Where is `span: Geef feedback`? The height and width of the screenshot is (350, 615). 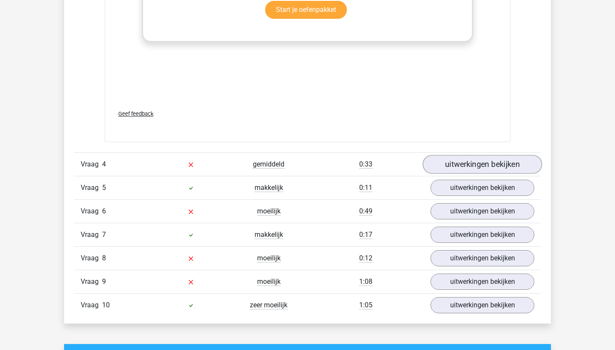 span: Geef feedback is located at coordinates (136, 114).